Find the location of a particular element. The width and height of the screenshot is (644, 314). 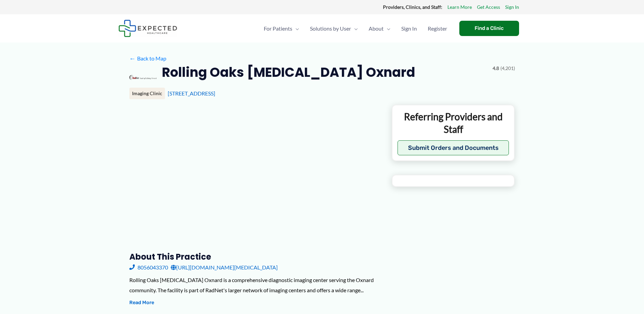

h3: About this practice is located at coordinates (255, 257).